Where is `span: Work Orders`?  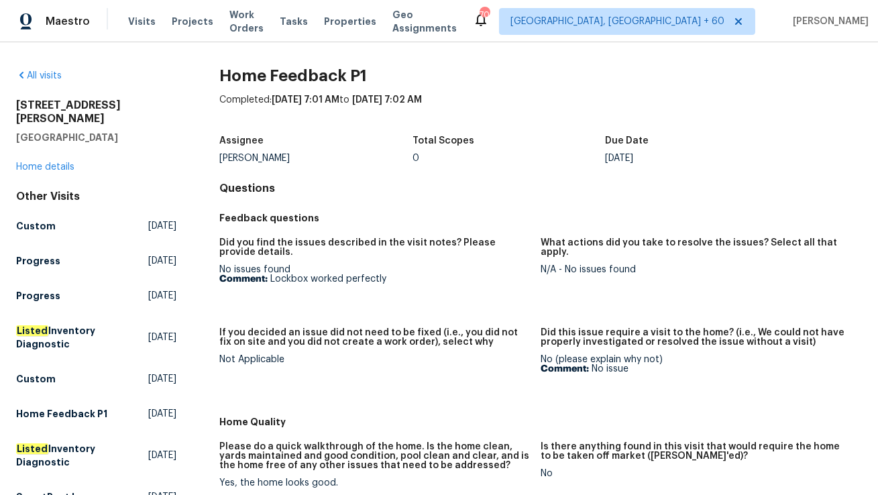 span: Work Orders is located at coordinates (246, 21).